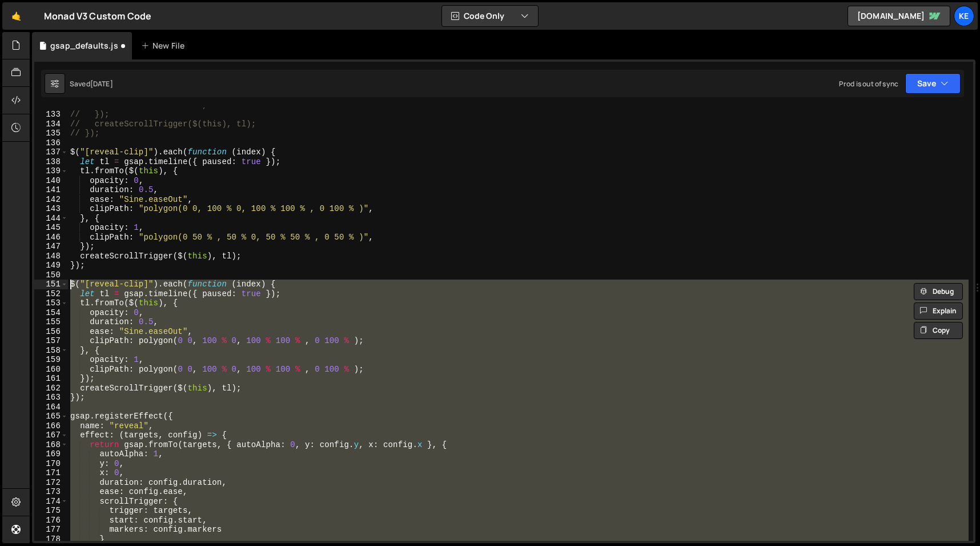 The width and height of the screenshot is (980, 546). What do you see at coordinates (51, 359) in the screenshot?
I see `div: 159` at bounding box center [51, 359].